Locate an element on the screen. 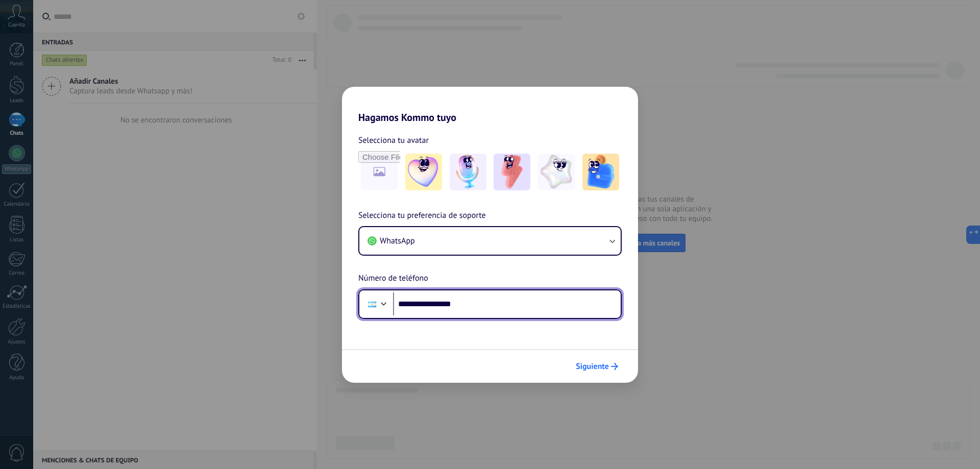  span: Selecciona tu preferencia de soporte is located at coordinates (422, 216).